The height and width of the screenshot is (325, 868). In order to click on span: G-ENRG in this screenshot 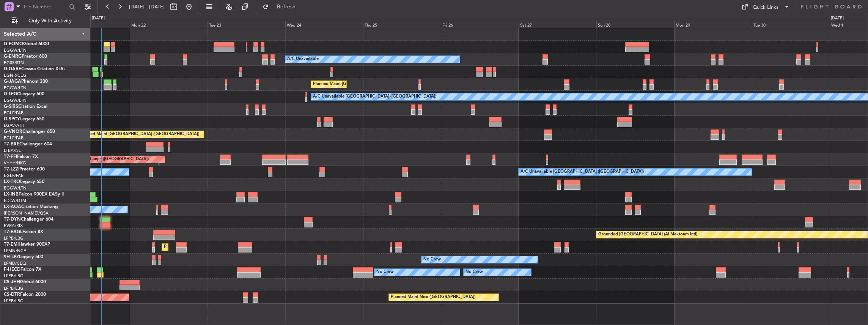, I will do `click(13, 56)`.